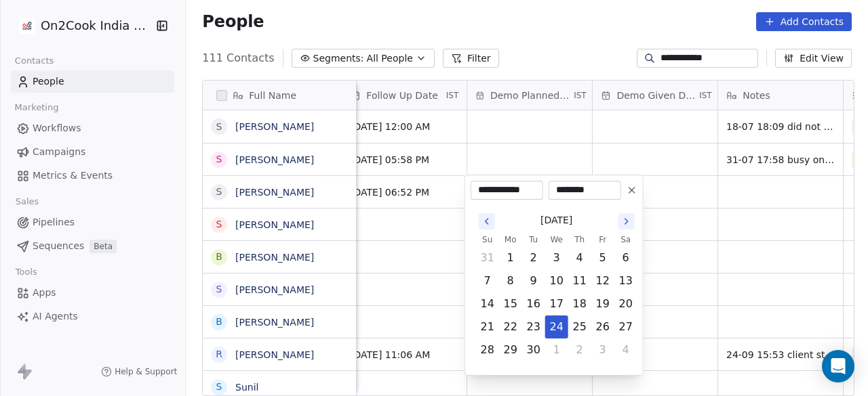 This screenshot has height=396, width=868. Describe the element at coordinates (510, 239) in the screenshot. I see `th: Monday` at that location.